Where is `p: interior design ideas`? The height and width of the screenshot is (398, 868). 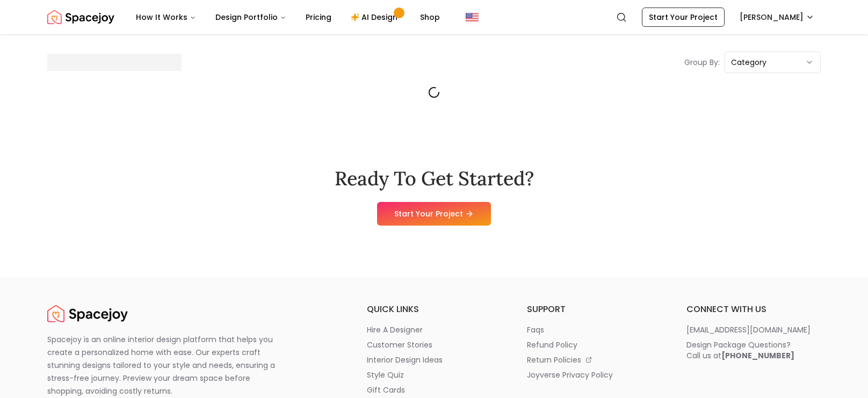 p: interior design ideas is located at coordinates (405, 360).